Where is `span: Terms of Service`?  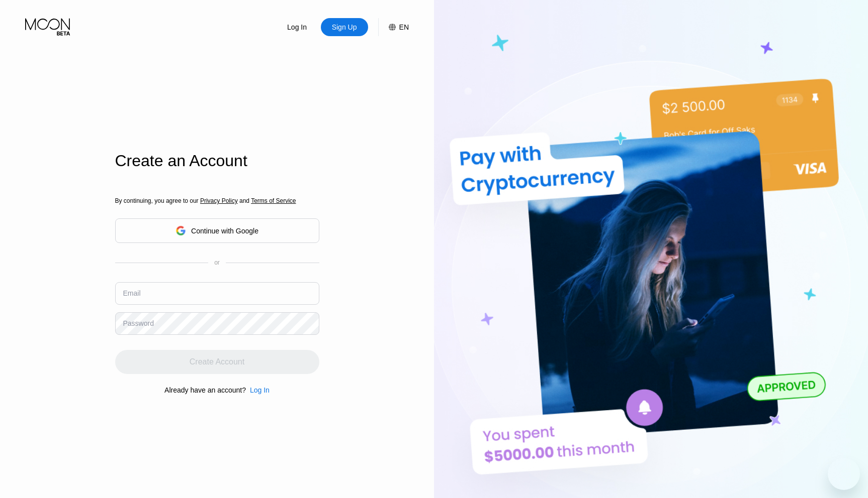 span: Terms of Service is located at coordinates (273, 201).